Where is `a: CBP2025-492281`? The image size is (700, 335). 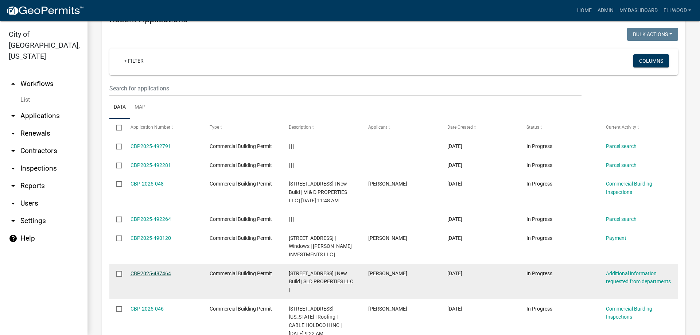
a: CBP2025-492281 is located at coordinates (151, 165).